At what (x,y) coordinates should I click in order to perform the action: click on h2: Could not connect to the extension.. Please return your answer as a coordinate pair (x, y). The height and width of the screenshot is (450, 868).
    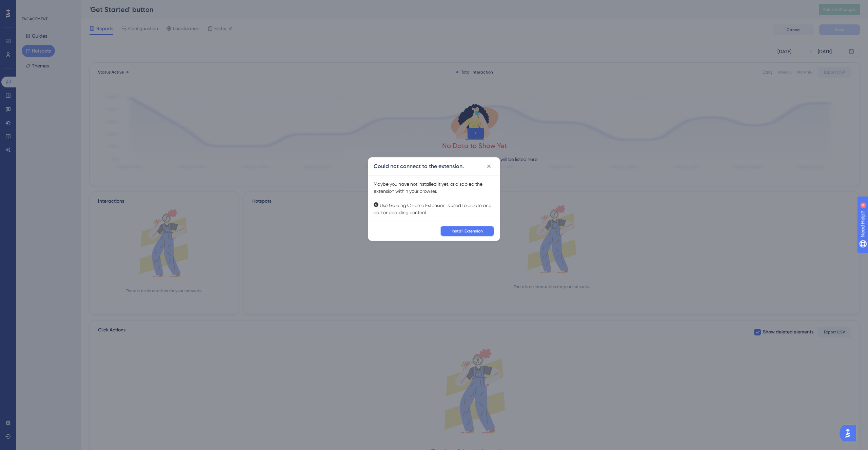
    Looking at the image, I should click on (419, 166).